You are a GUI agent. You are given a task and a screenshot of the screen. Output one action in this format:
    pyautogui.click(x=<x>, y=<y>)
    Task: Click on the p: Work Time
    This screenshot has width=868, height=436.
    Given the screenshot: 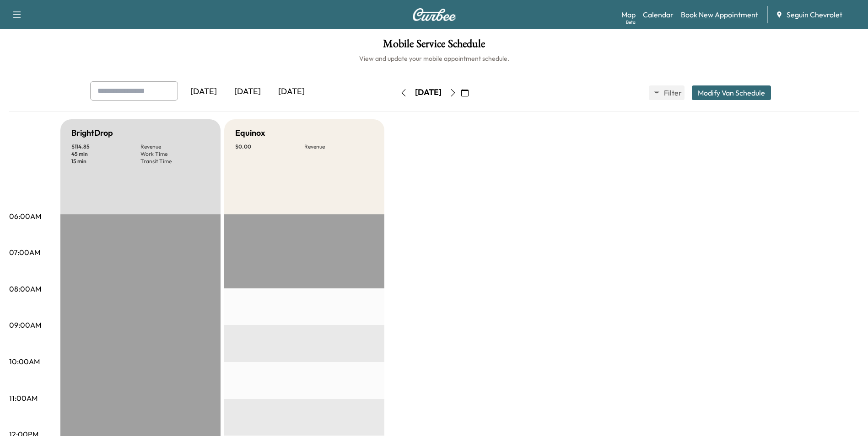 What is the action you would take?
    pyautogui.click(x=175, y=154)
    